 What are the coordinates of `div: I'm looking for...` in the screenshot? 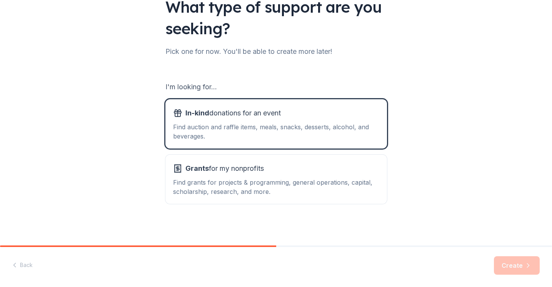 It's located at (276, 87).